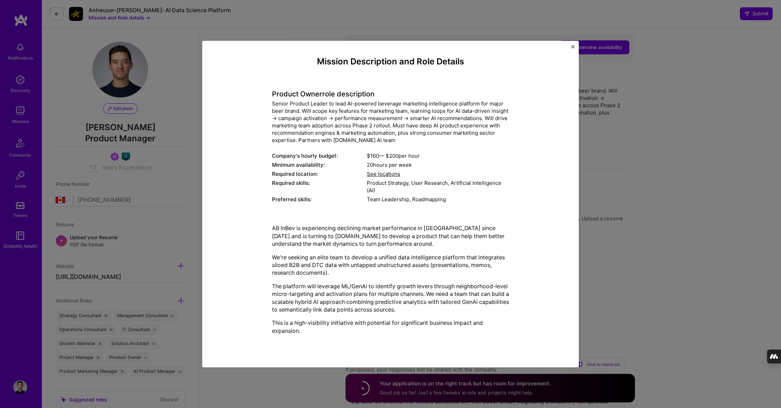 This screenshot has width=781, height=408. What do you see at coordinates (438, 187) in the screenshot?
I see `div: Product Strategy, User Research, Artificial Intelligence (AI)` at bounding box center [438, 187].